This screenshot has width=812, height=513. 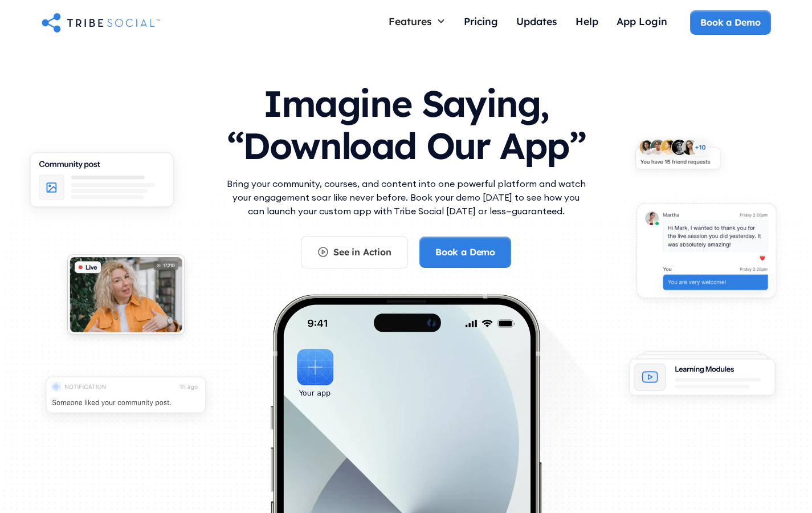 I want to click on a: Updates, so click(x=536, y=22).